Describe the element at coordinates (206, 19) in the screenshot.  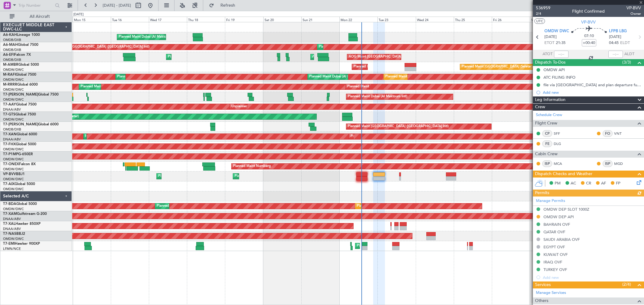
I see `div: Thu 18` at that location.